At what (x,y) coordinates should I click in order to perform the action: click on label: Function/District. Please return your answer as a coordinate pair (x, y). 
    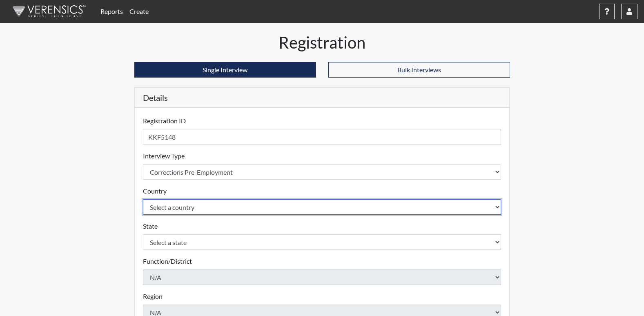
    Looking at the image, I should click on (168, 262).